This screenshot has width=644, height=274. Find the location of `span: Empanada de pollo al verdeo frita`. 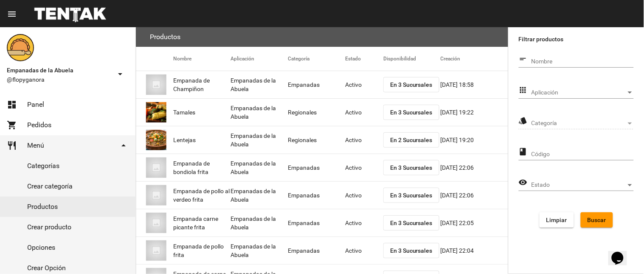

span: Empanada de pollo al verdeo frita is located at coordinates (202, 195).